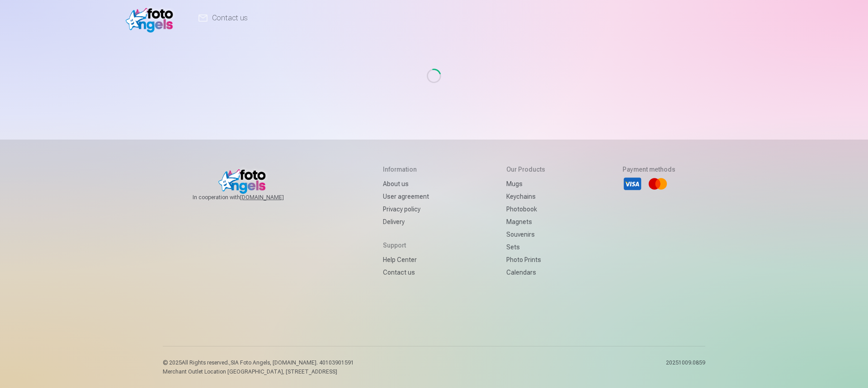 The width and height of the screenshot is (868, 388). I want to click on a: Sets, so click(525, 248).